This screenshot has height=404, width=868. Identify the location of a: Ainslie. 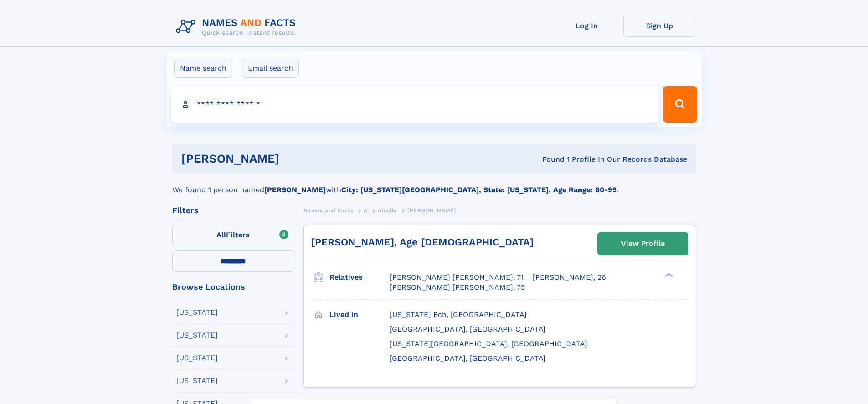
(388, 210).